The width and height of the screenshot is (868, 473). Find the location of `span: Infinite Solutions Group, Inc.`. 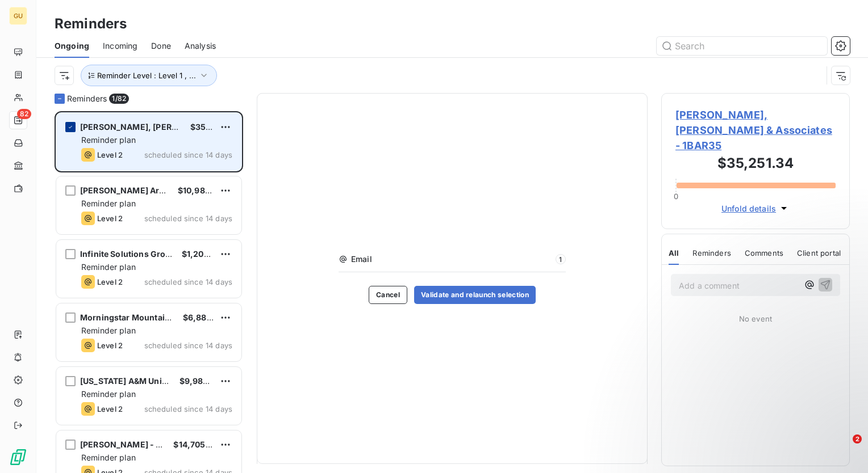

span: Infinite Solutions Group, Inc. is located at coordinates (138, 254).